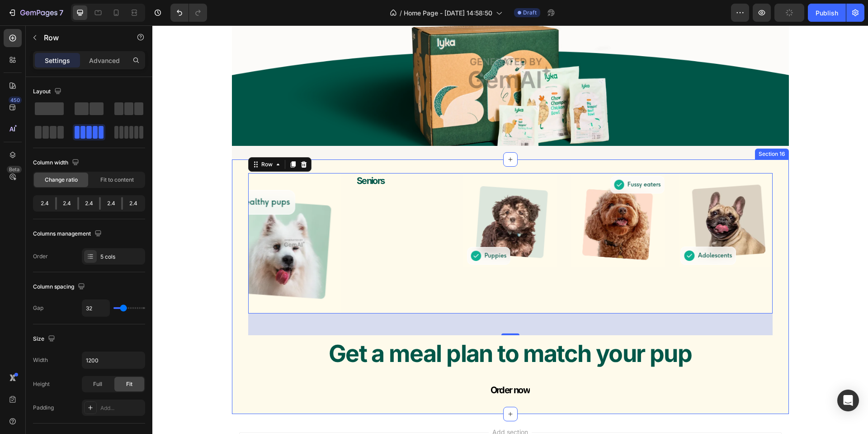  I want to click on div: Column width, so click(57, 162).